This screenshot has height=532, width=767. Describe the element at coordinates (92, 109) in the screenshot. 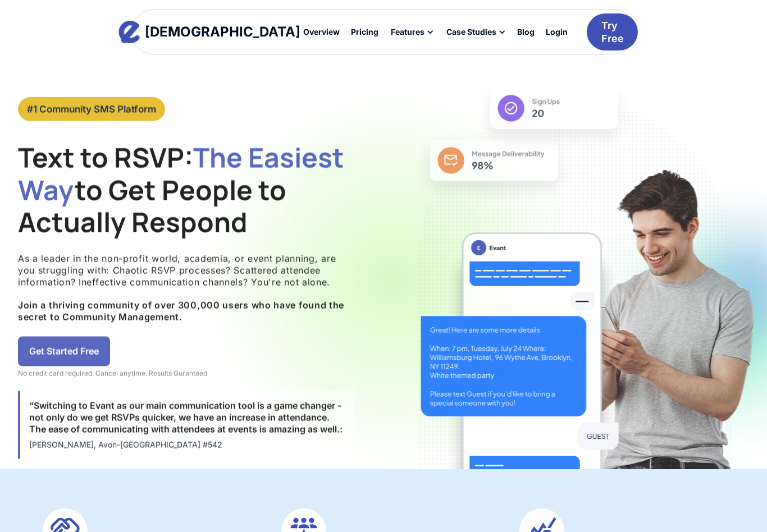

I see `a: #1 Community SMS Platform` at that location.